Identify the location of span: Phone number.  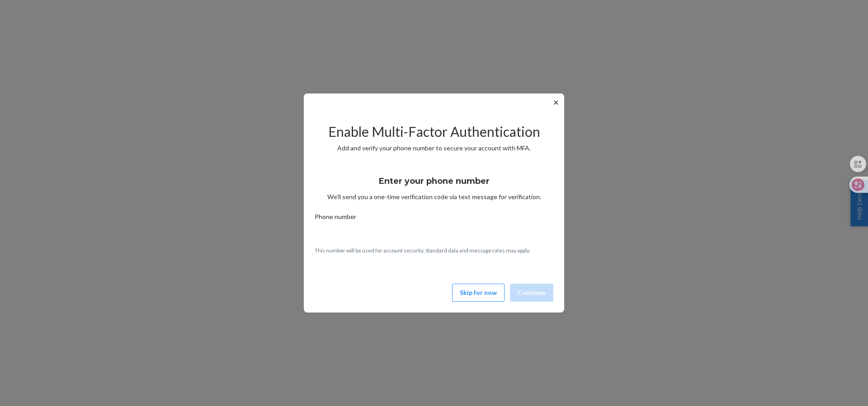
(335, 219).